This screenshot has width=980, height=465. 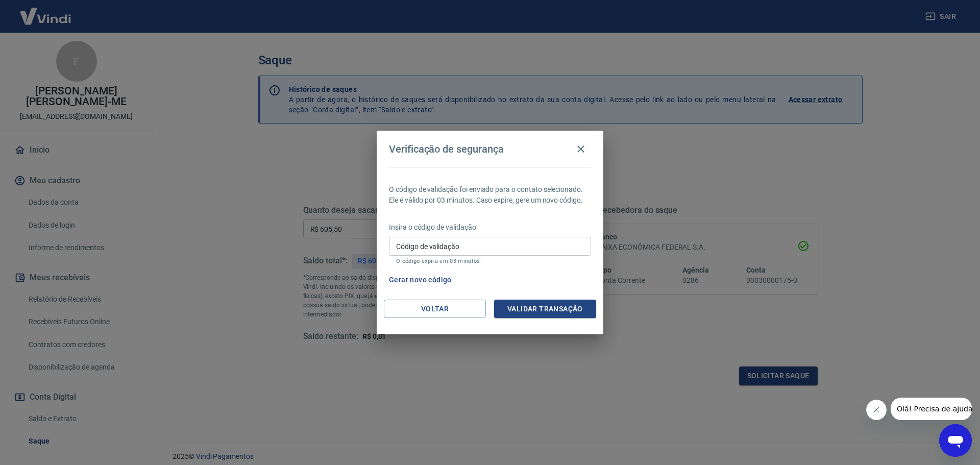 I want to click on span: Olá! Precisa de ajuda?, so click(x=46, y=11).